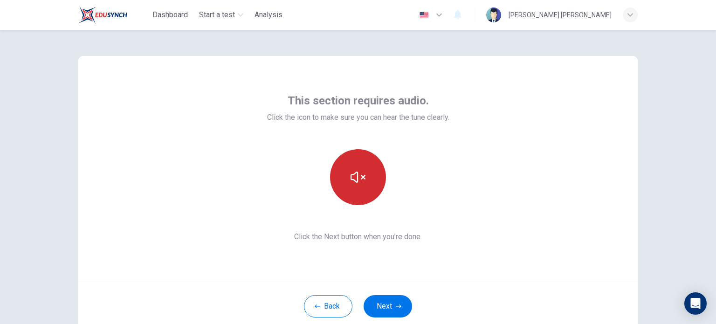 The image size is (716, 324). What do you see at coordinates (328, 306) in the screenshot?
I see `button: Back` at bounding box center [328, 306].